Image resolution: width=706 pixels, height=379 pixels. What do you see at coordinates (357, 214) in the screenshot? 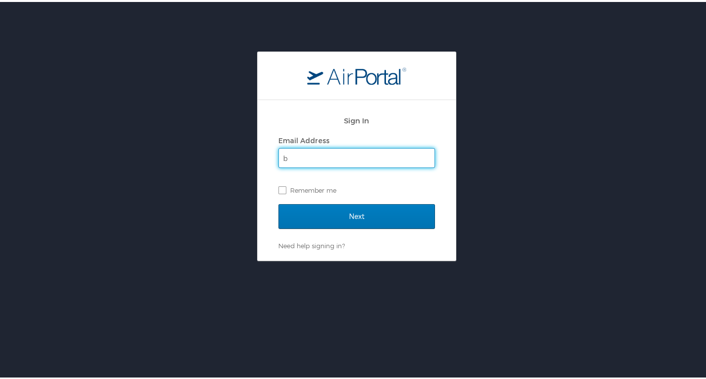
I see `input: Next` at bounding box center [357, 214].